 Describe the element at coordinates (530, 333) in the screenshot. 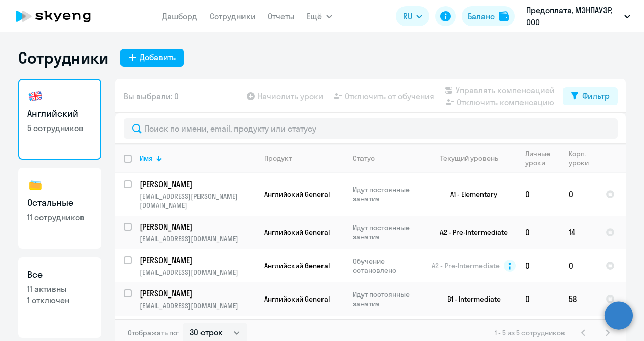

I see `span: 1 - 5 из 5 сотрудников` at that location.